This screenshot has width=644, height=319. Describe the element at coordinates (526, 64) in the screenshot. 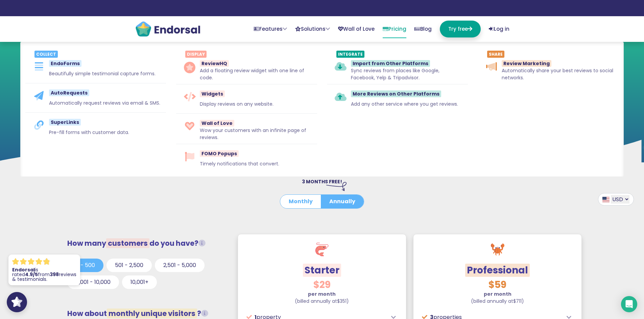

I see `span: Review Marketing` at that location.